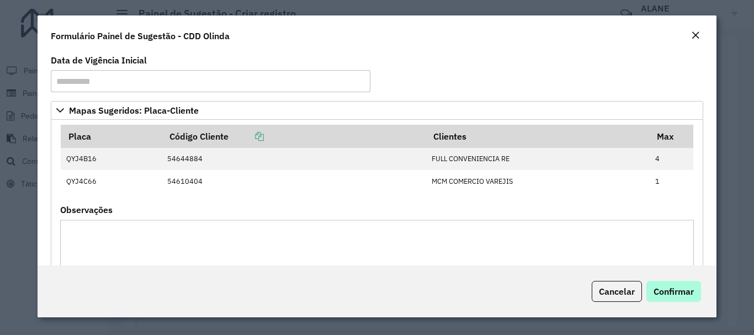 The height and width of the screenshot is (335, 754). I want to click on button: Cancelar, so click(616, 291).